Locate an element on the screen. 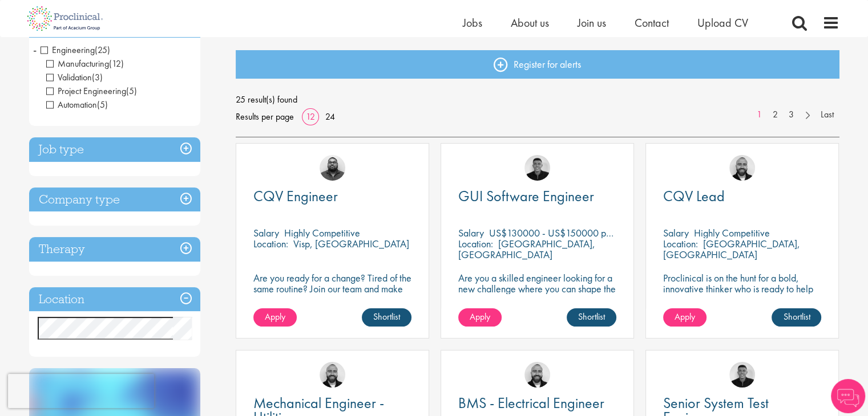  div: Job type is located at coordinates (115, 149).